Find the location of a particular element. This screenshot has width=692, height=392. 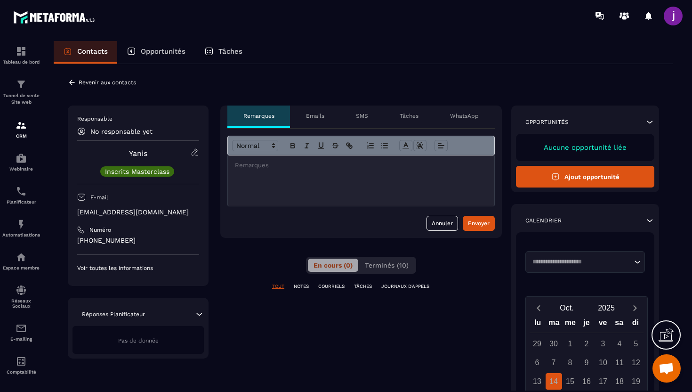

div: 13 is located at coordinates (537, 381).